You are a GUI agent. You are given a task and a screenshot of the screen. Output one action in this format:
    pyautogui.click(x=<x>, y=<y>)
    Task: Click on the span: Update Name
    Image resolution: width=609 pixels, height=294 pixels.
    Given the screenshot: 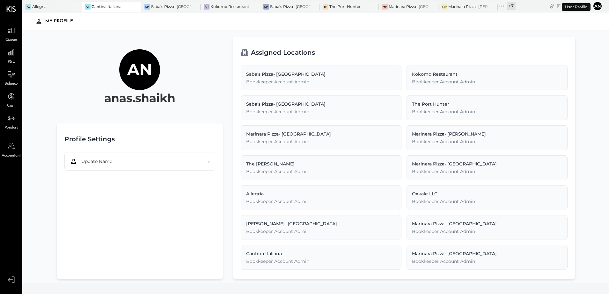 What is the action you would take?
    pyautogui.click(x=97, y=162)
    